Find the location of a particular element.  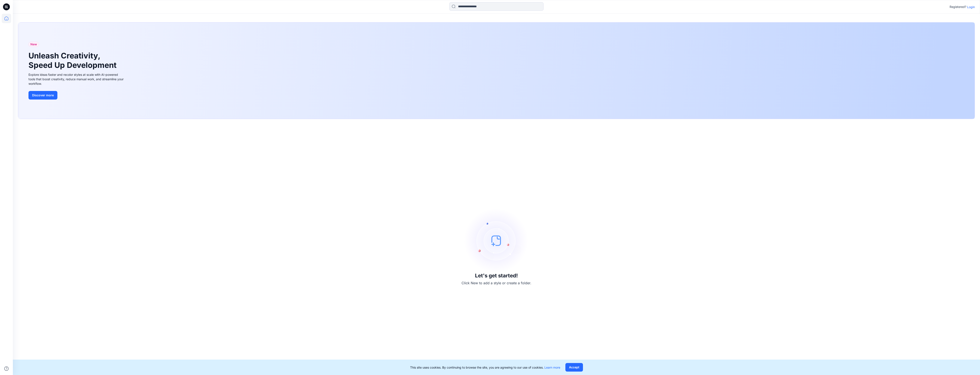

h3: Let's get started! is located at coordinates (496, 276).